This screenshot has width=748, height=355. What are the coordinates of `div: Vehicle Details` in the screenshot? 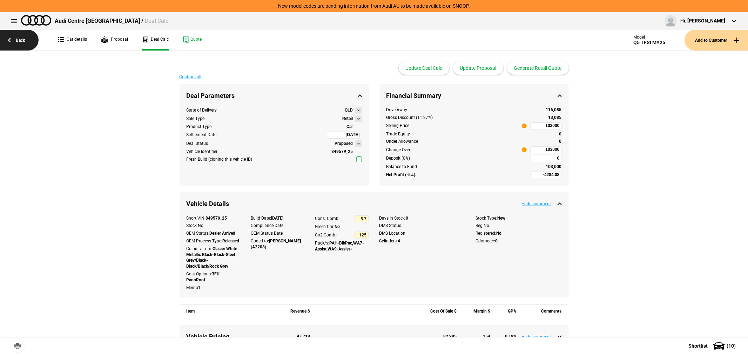 It's located at (374, 203).